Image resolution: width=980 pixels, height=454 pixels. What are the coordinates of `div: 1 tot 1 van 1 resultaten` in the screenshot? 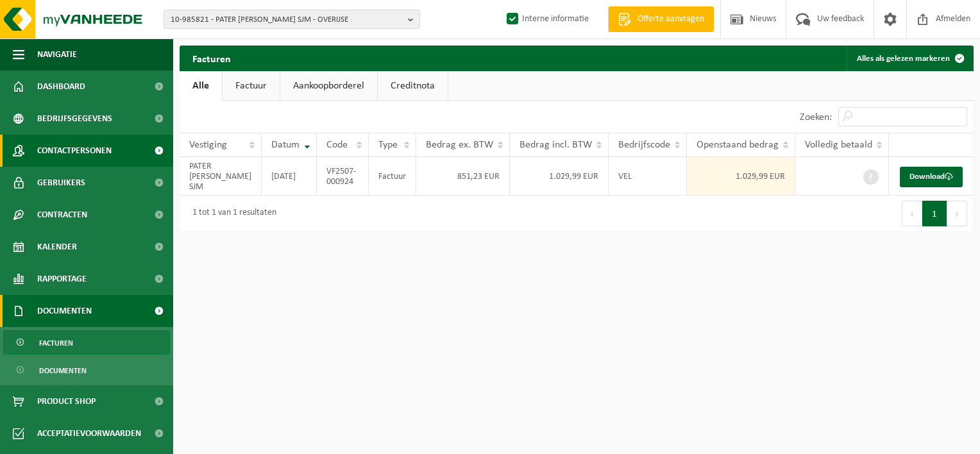 It's located at (231, 213).